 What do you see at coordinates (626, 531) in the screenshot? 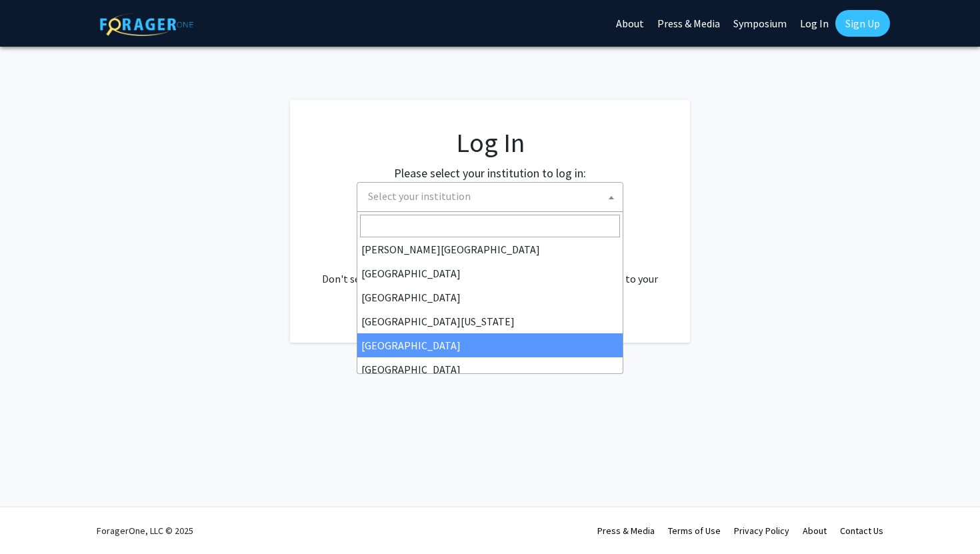
I see `a: Press & Media` at bounding box center [626, 531].